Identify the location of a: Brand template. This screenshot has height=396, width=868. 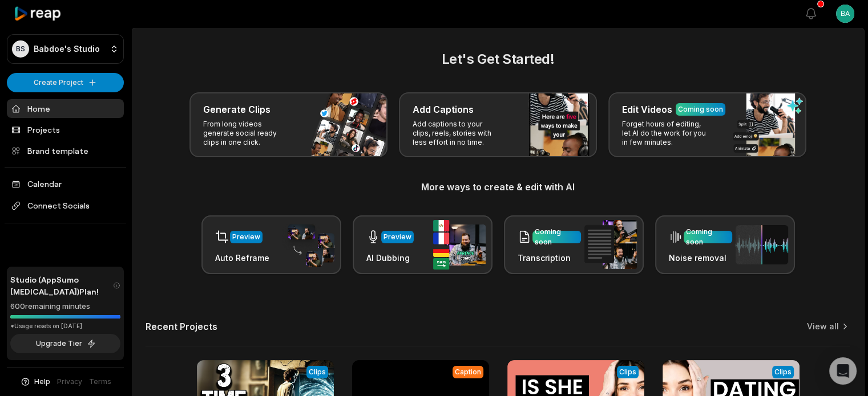
(65, 151).